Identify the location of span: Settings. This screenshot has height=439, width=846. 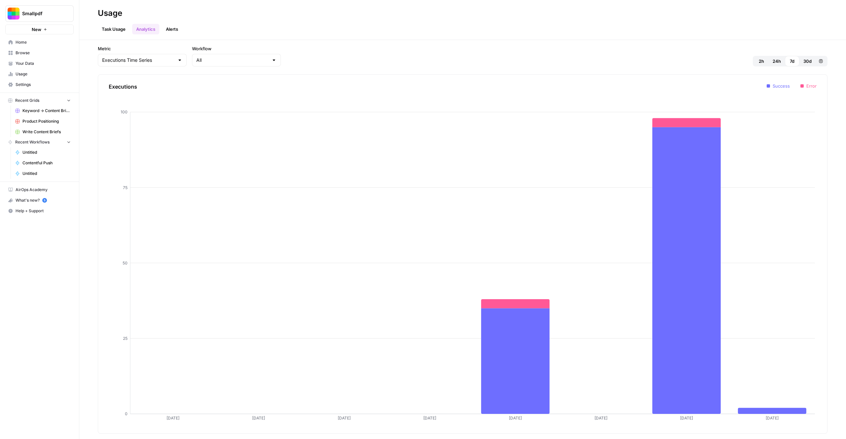
(43, 85).